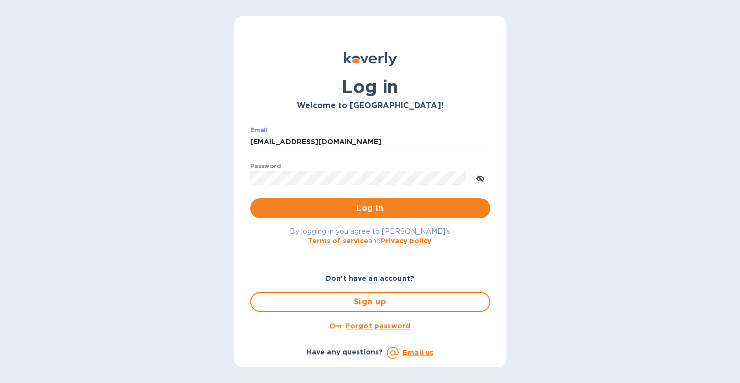 The height and width of the screenshot is (383, 740). I want to click on u: Forgot password, so click(378, 326).